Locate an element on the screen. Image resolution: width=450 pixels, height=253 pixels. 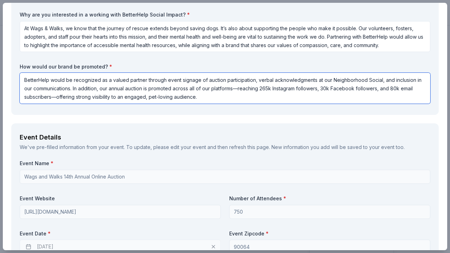
textarea: At Wags & Walks, we know that the journey of rescue extends beyond saving dogs. It’s also about s... is located at coordinates (225, 37).